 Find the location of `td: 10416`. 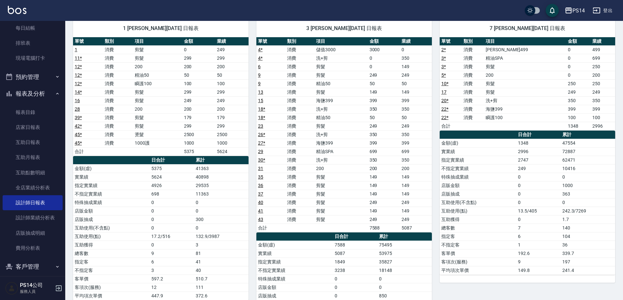

td: 10416 is located at coordinates (588, 168).